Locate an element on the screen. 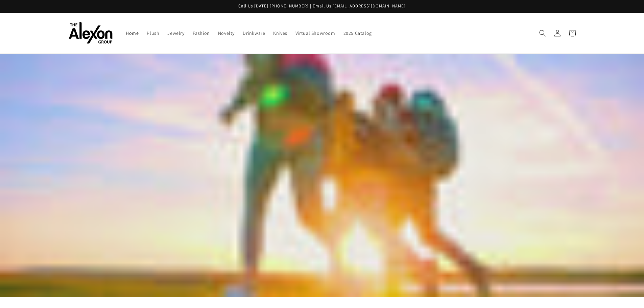 This screenshot has width=644, height=308. img: The Alexon Group is located at coordinates (91, 33).